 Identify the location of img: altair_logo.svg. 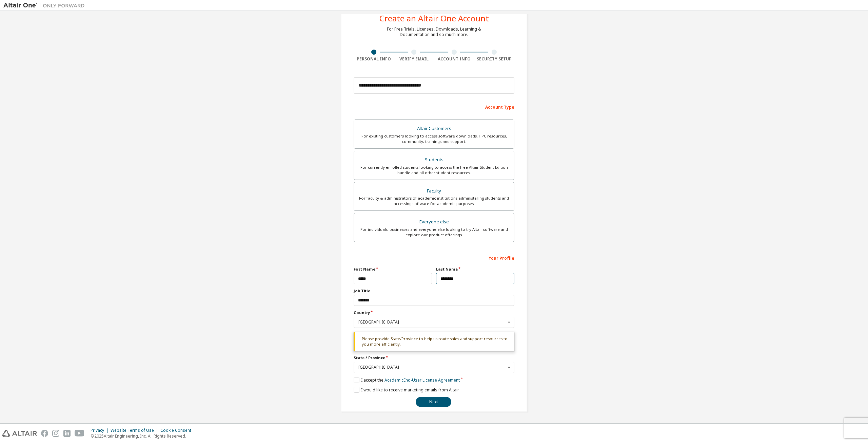
(20, 433).